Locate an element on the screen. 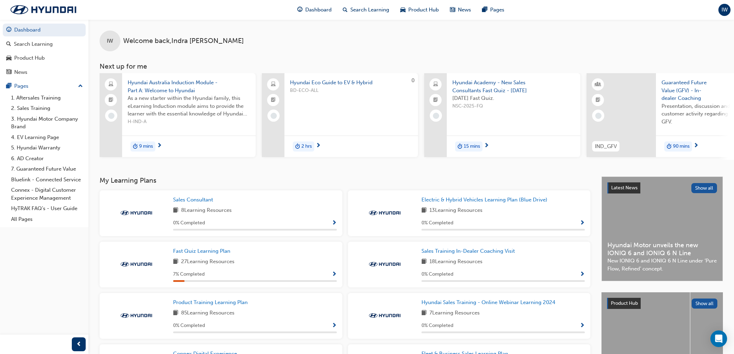 The width and height of the screenshot is (734, 354). a: Fast Quiz Learning Plan is located at coordinates (203, 251).